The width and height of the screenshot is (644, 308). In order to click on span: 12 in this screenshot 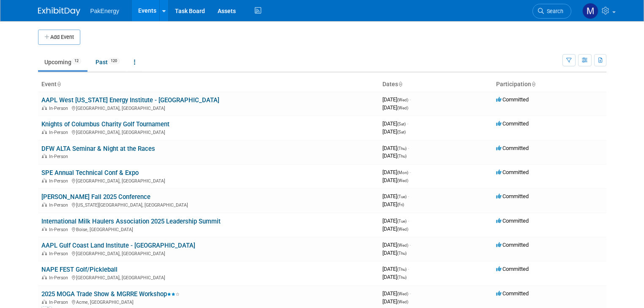, I will do `click(76, 61)`.